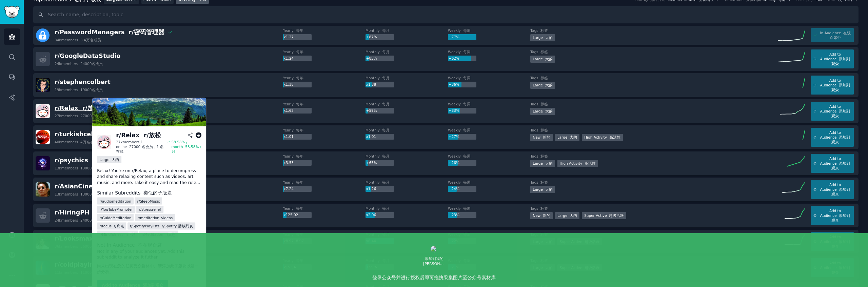 This screenshot has height=287, width=868. What do you see at coordinates (841, 140) in the screenshot?
I see `font: 添加到观众` at bounding box center [841, 140].